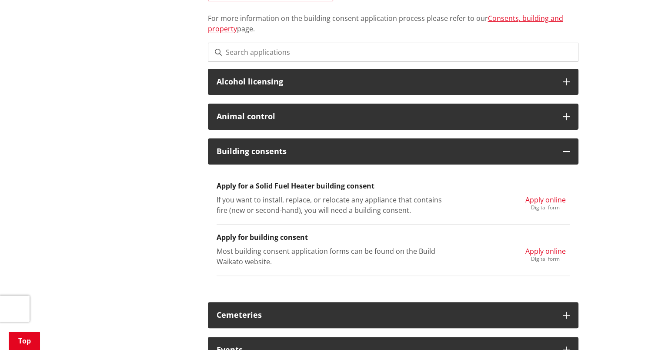 The width and height of the screenshot is (658, 350). I want to click on a: Consents, building and property, so click(386, 23).